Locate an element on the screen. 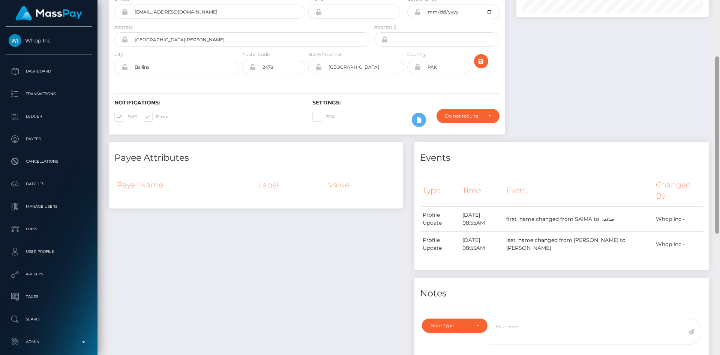 This screenshot has width=720, height=355. div: Do not require is located at coordinates (464, 116).